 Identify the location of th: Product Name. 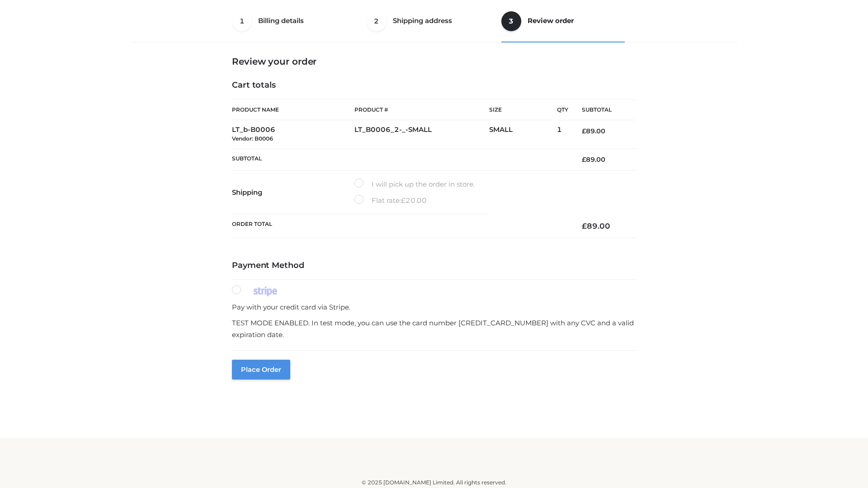
(293, 110).